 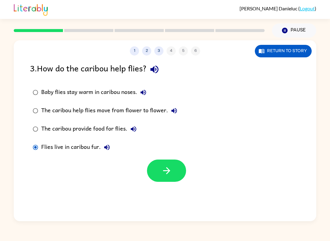 What do you see at coordinates (283, 51) in the screenshot?
I see `button: Return to story` at bounding box center [283, 51].